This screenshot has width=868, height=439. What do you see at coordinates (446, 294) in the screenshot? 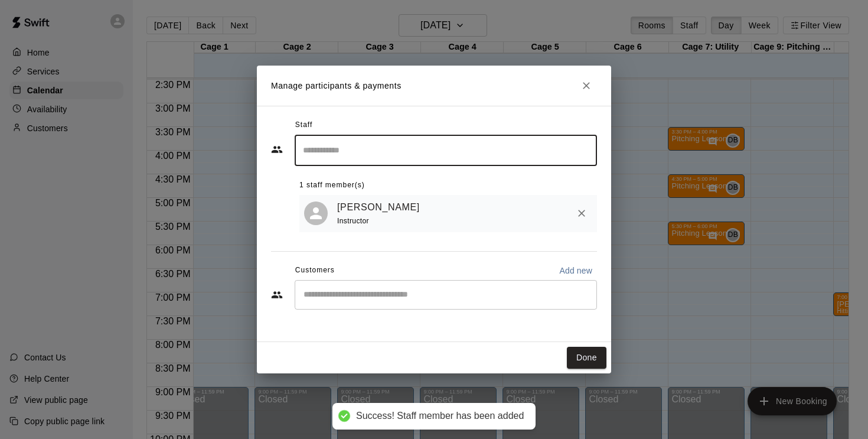
I see `div: Start typing to search customers...` at bounding box center [446, 294].